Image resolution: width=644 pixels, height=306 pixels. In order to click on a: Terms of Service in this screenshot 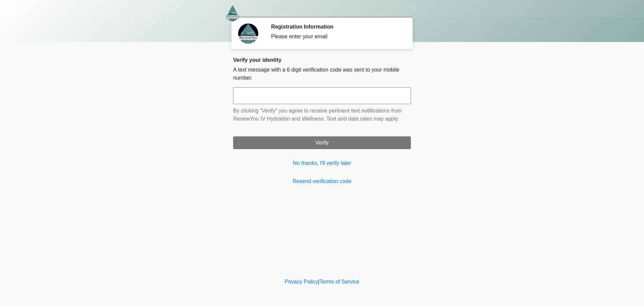, I will do `click(339, 281)`.